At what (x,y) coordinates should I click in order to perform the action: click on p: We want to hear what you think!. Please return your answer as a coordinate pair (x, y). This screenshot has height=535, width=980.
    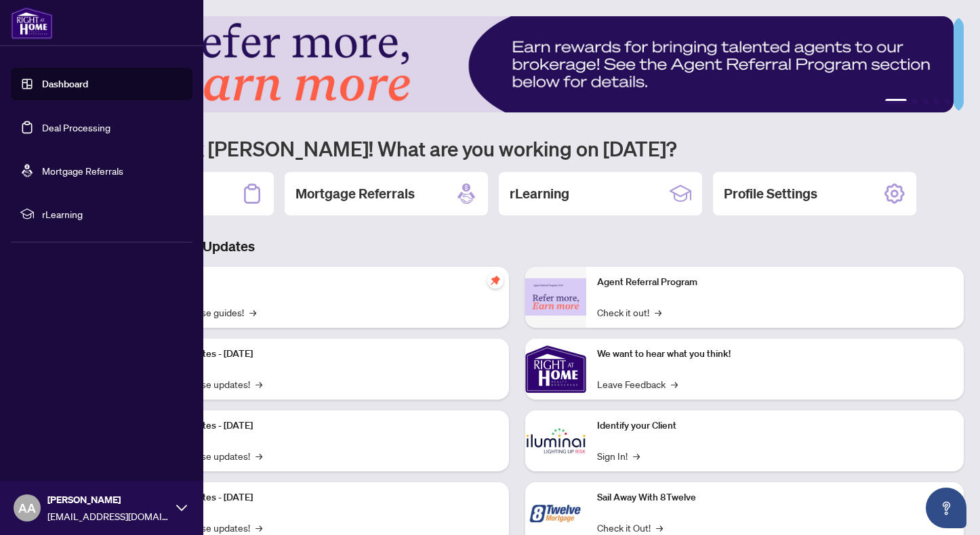
    Looking at the image, I should click on (774, 354).